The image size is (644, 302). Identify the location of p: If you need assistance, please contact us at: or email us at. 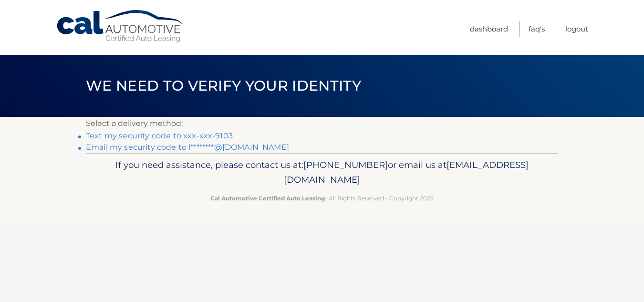
(322, 173).